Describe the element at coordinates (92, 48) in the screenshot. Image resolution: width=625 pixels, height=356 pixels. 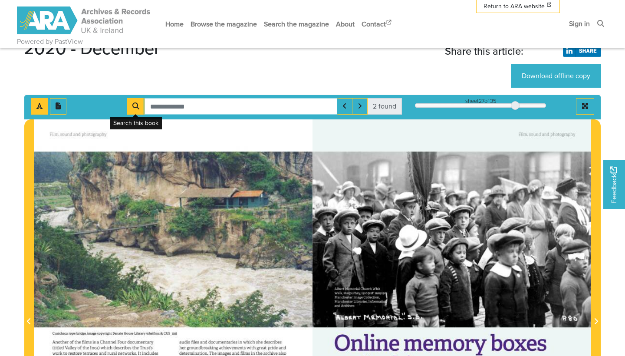
I see `h1: 2020 - December` at that location.